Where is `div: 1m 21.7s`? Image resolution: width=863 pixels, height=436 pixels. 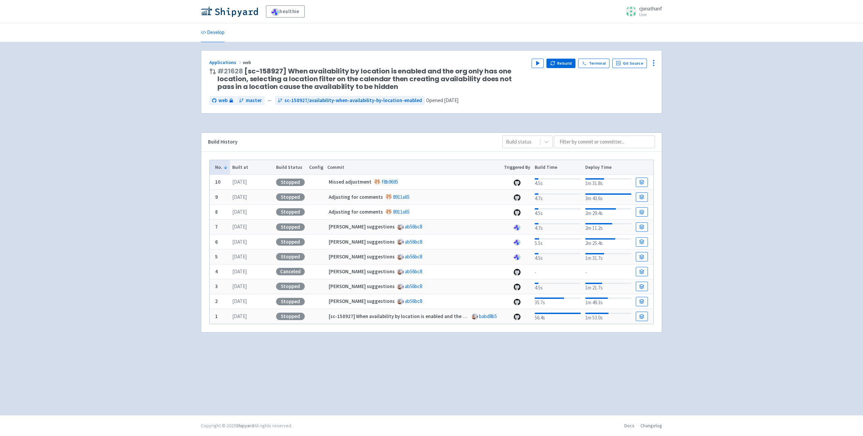 div: 1m 21.7s is located at coordinates (608, 286).